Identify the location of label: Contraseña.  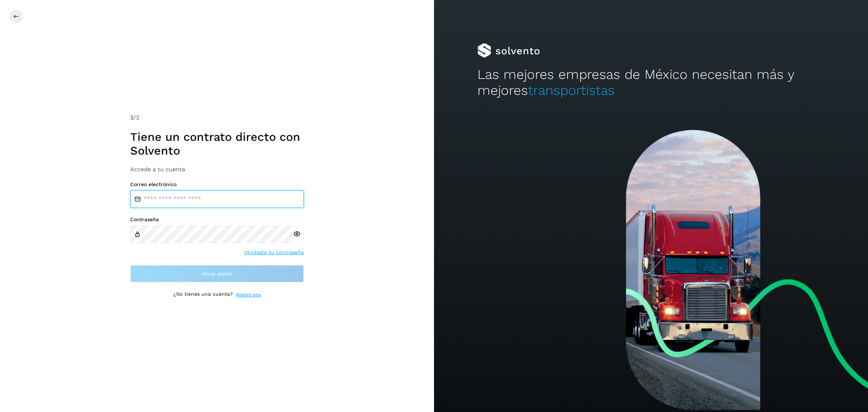
(217, 219).